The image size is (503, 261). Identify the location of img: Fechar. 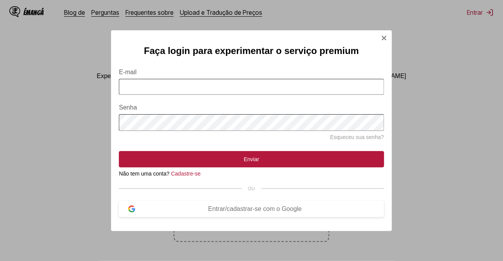
(384, 38).